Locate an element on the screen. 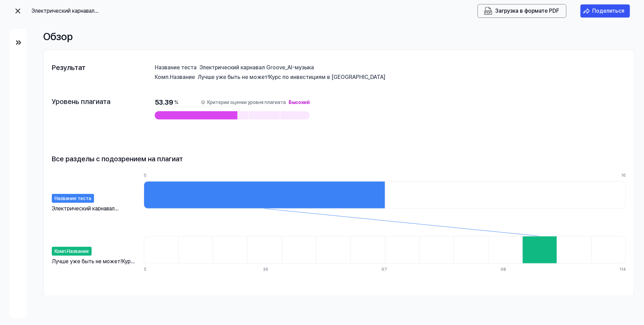 This screenshot has width=644, height=325. div: 53.39 is located at coordinates (232, 102).